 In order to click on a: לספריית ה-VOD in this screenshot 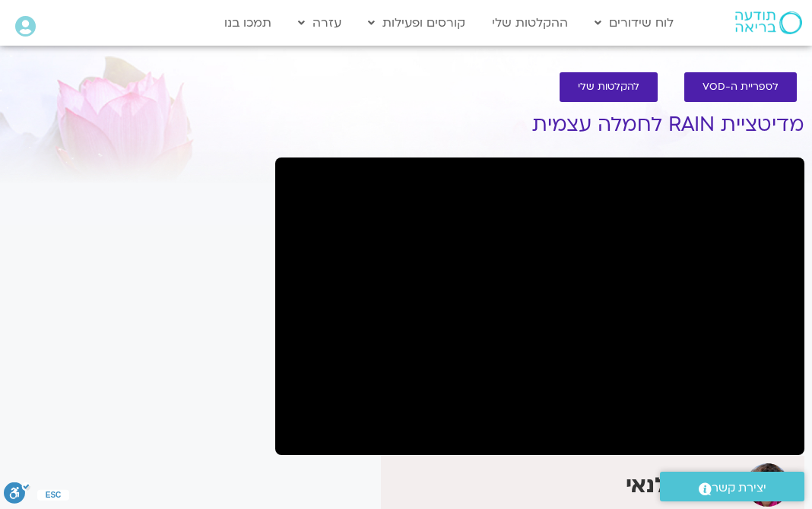, I will do `click(740, 86)`.